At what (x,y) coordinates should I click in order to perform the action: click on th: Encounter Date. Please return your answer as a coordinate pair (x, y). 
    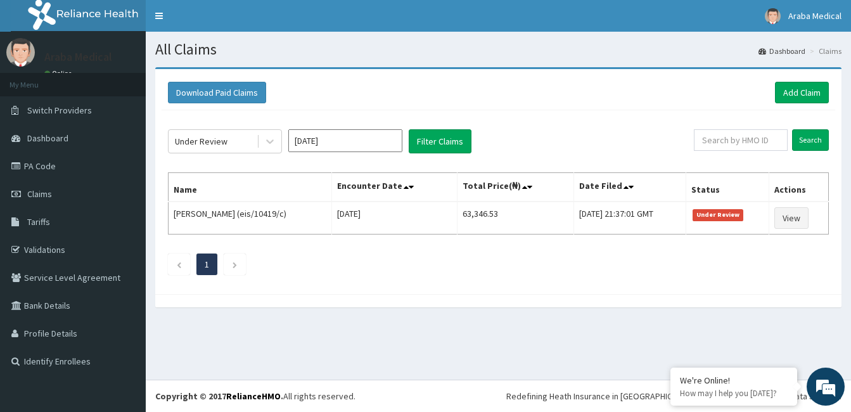
    Looking at the image, I should click on (394, 188).